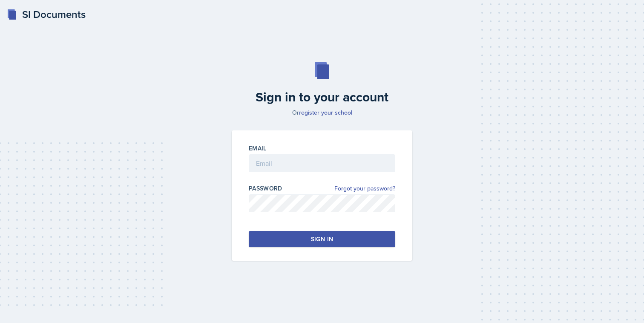 This screenshot has height=323, width=644. I want to click on button: Sign in, so click(322, 239).